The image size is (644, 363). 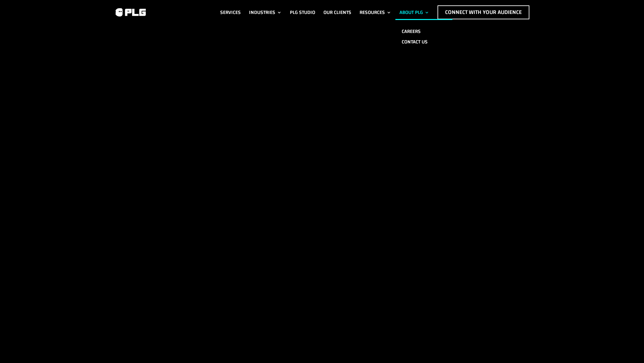 I want to click on a: Resources, so click(x=375, y=12).